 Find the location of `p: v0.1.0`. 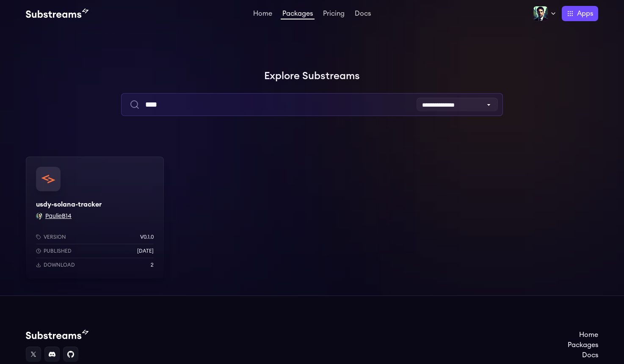

p: v0.1.0 is located at coordinates (147, 237).